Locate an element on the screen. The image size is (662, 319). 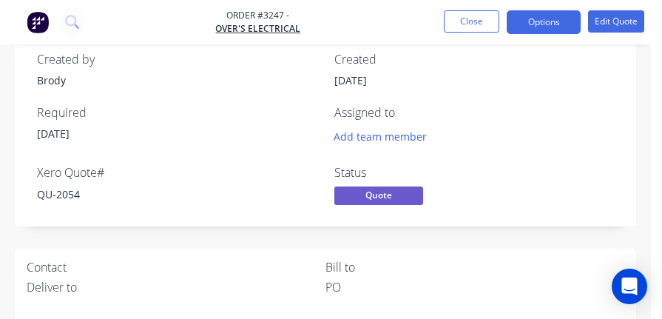
img: Factory is located at coordinates (38, 22).